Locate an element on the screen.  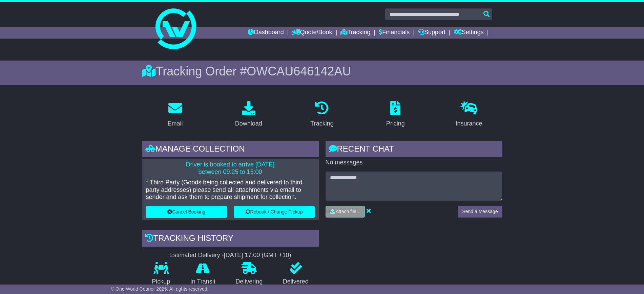
div: Manage collection is located at coordinates (230, 150).